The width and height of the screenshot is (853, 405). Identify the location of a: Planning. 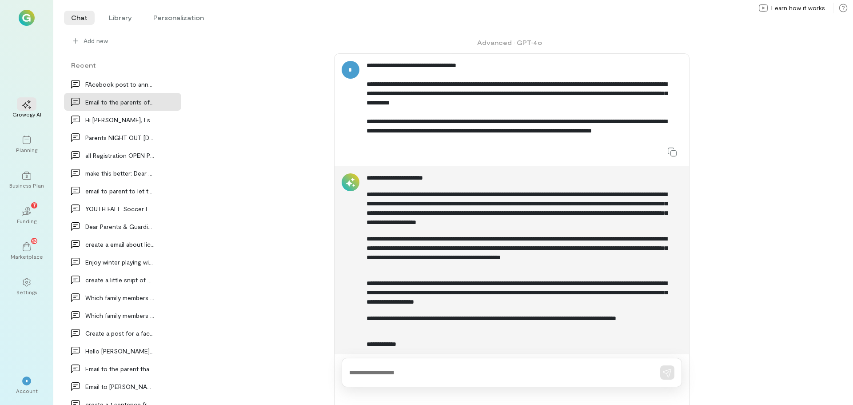
(27, 144).